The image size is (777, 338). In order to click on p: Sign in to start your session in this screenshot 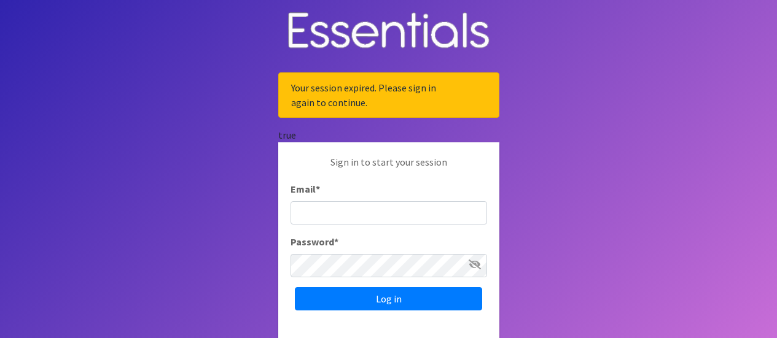, I will do `click(389, 168)`.